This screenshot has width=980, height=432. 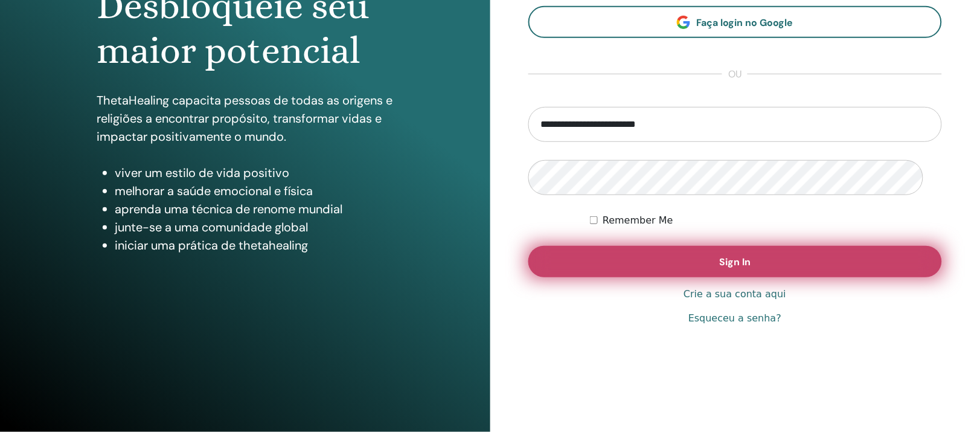 I want to click on li: viver um estilo de vida positivo, so click(x=254, y=172).